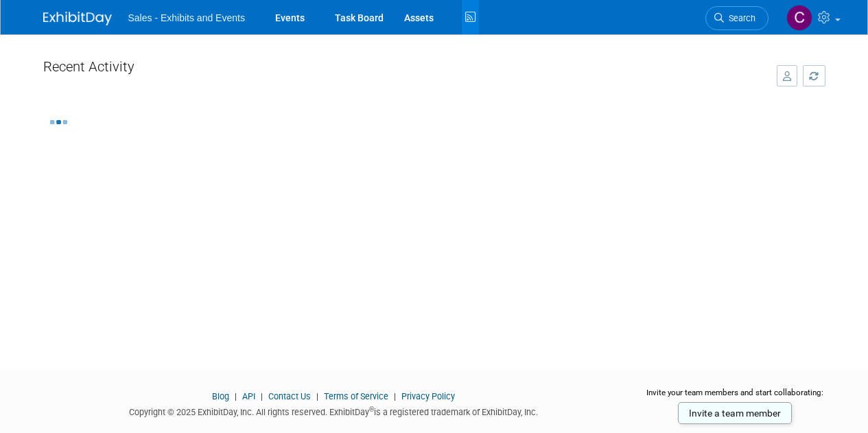  What do you see at coordinates (78, 19) in the screenshot?
I see `img: ExhibitDay` at bounding box center [78, 19].